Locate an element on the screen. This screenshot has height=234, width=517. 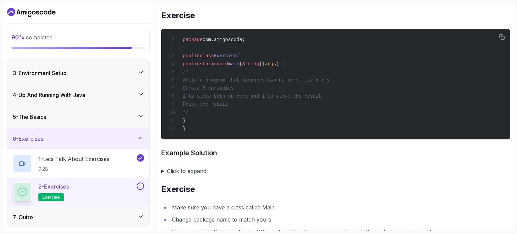
span: com.amigoscode; is located at coordinates (224, 40).